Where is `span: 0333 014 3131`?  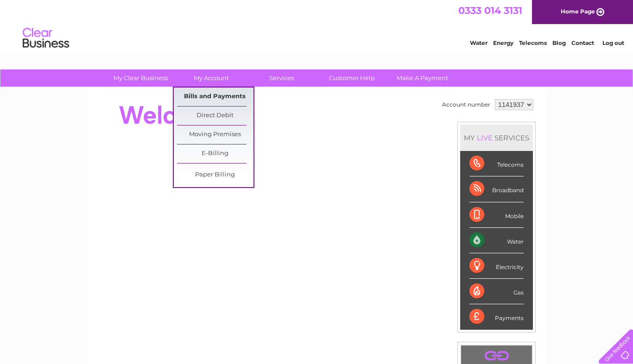 span: 0333 014 3131 is located at coordinates (490, 10).